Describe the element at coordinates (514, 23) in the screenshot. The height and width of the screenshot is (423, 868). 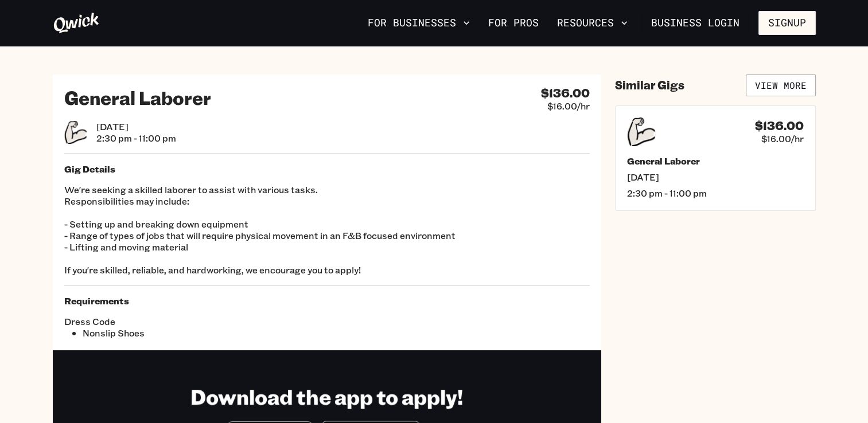
I see `a: For Pros` at that location.